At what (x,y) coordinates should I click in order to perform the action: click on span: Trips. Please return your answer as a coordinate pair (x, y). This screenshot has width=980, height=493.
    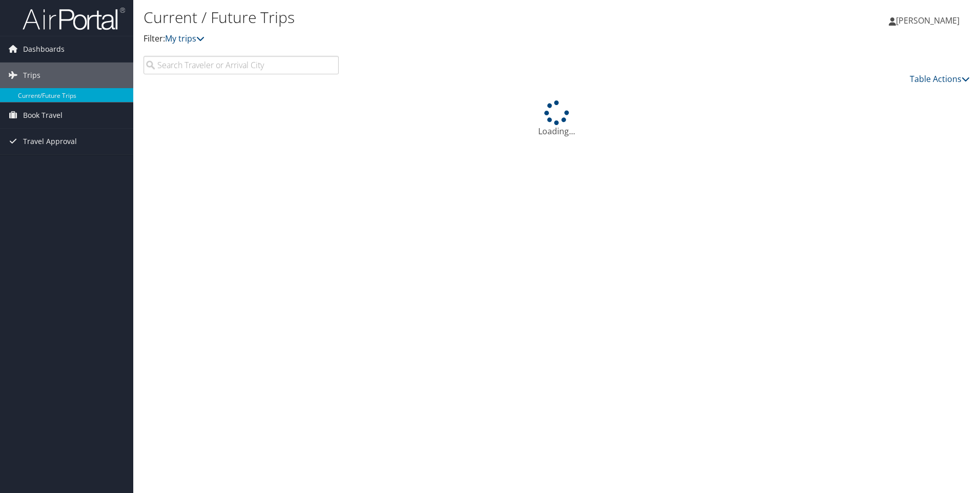
    Looking at the image, I should click on (32, 75).